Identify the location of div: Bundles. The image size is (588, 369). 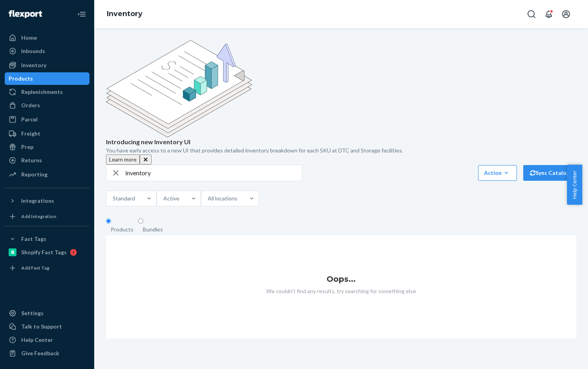
(153, 229).